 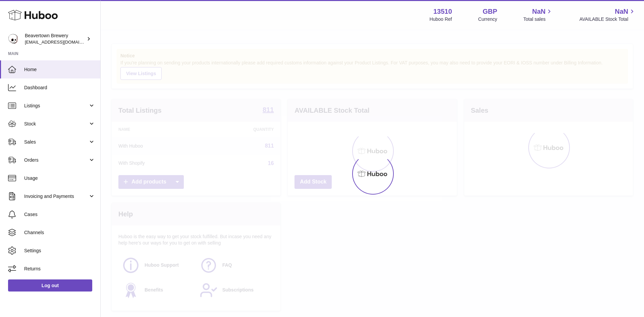 I want to click on span: Returns, so click(x=60, y=269).